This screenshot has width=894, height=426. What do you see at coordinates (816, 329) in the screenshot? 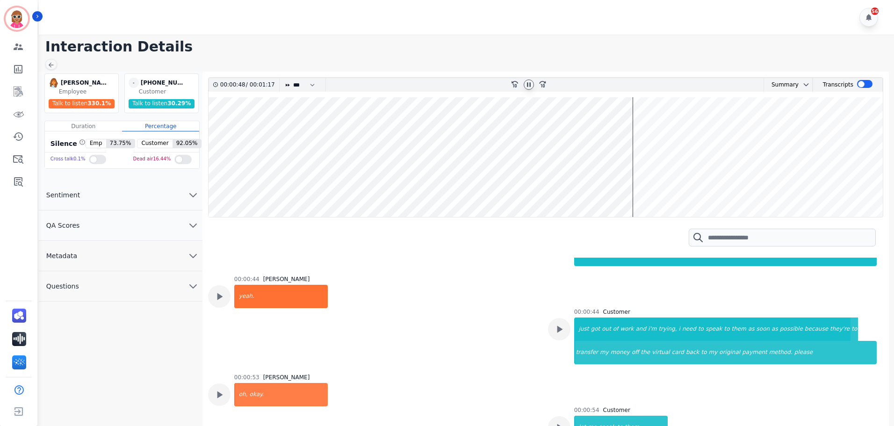
I see `div: because` at bounding box center [816, 329].